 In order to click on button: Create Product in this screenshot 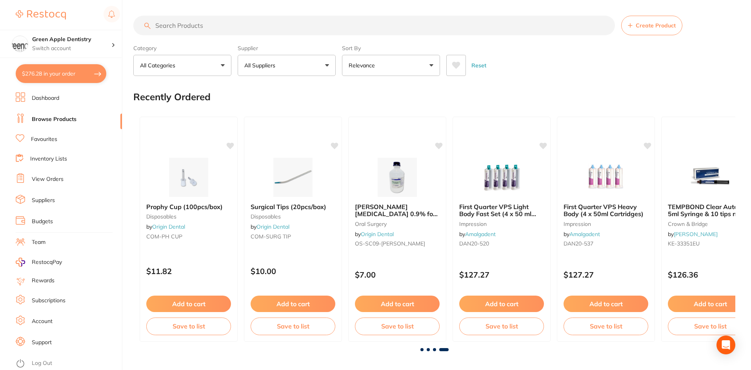, I will do `click(651, 25)`.